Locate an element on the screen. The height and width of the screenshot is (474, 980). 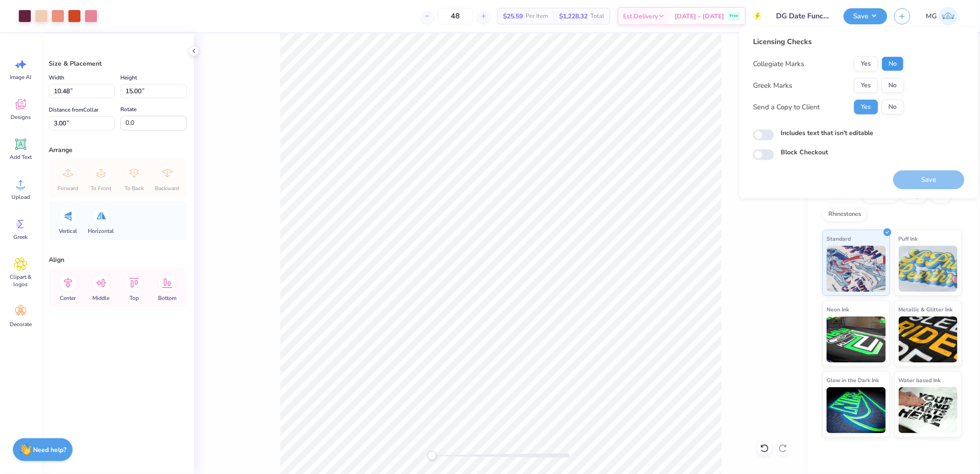
span: Free is located at coordinates (733, 16).